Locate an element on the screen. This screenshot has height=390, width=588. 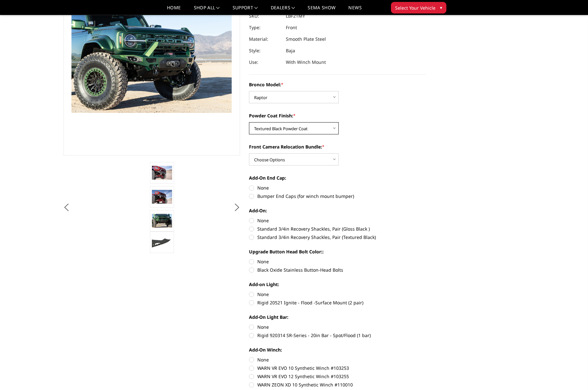
dt: Type: is located at coordinates (265, 27).